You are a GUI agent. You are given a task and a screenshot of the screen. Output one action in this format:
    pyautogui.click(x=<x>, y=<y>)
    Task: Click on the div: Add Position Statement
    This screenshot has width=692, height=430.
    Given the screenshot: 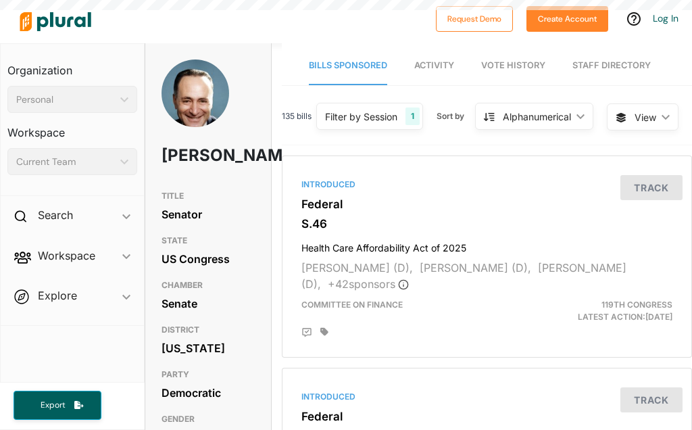 What is the action you would take?
    pyautogui.click(x=307, y=332)
    